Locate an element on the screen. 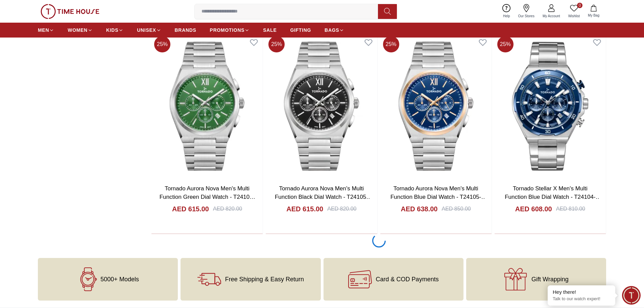  span: My Account is located at coordinates (552, 16).